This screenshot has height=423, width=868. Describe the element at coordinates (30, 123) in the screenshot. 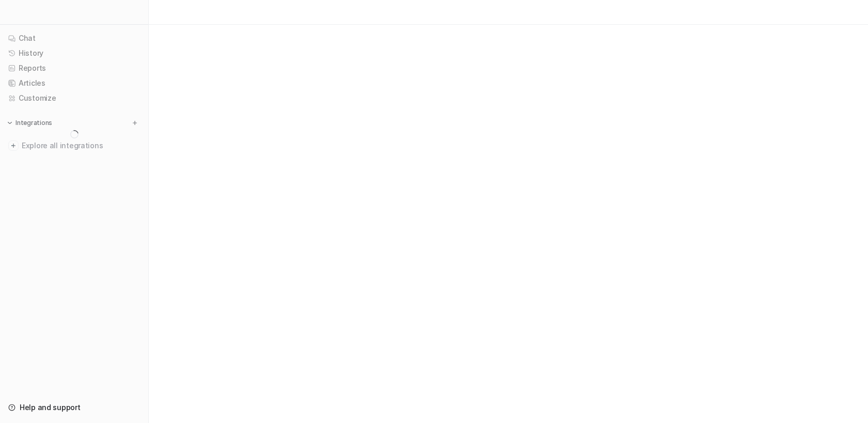

I see `button: Integrations` at that location.